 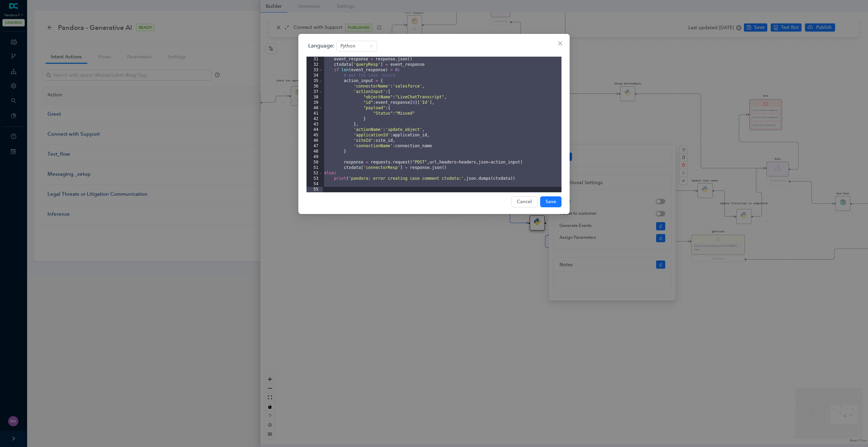 What do you see at coordinates (314, 103) in the screenshot?
I see `div: 39` at bounding box center [314, 103].